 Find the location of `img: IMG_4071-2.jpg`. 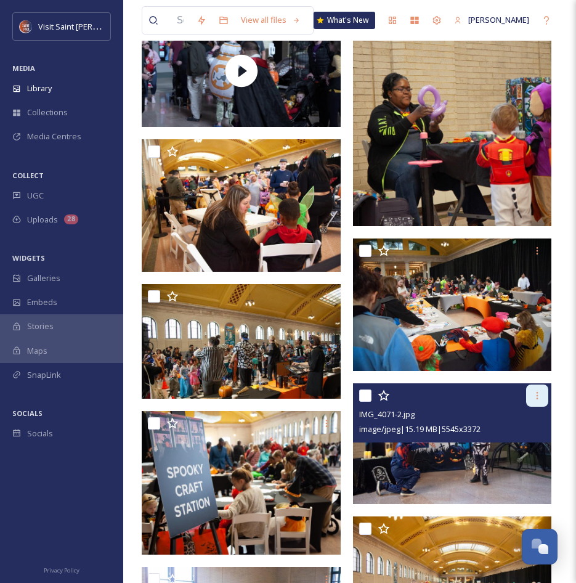

img: IMG_4071-2.jpg is located at coordinates (452, 444).